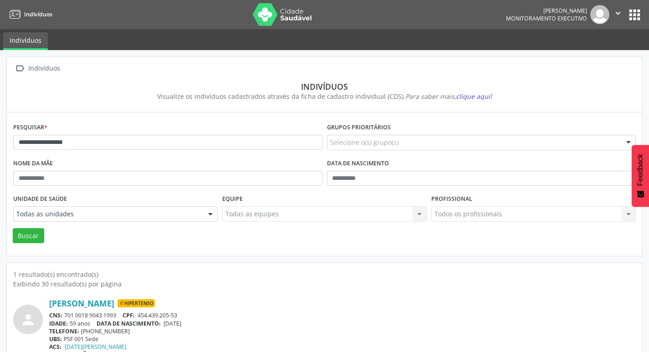  Describe the element at coordinates (342, 339) in the screenshot. I see `div: PSF 001 Sede` at that location.